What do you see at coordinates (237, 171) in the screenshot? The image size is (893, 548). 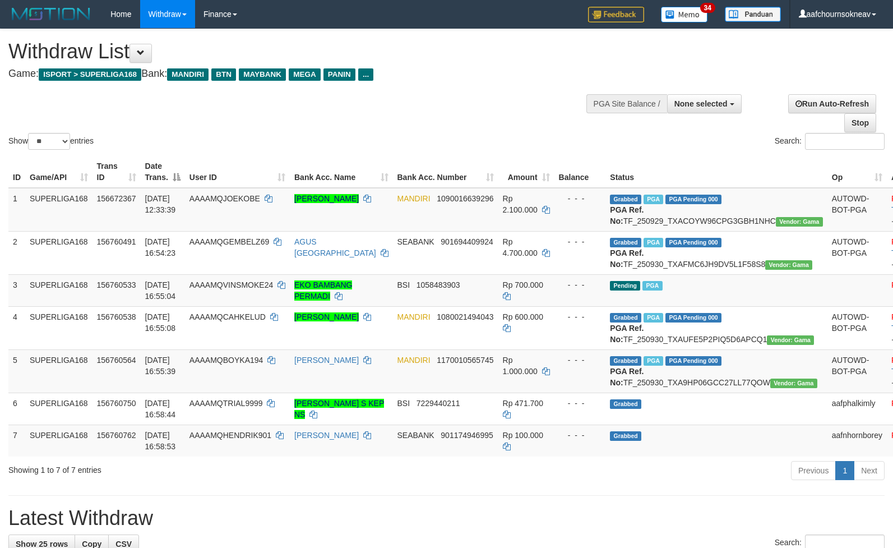 I see `th: User ID: activate to sort column ascending` at bounding box center [237, 171].